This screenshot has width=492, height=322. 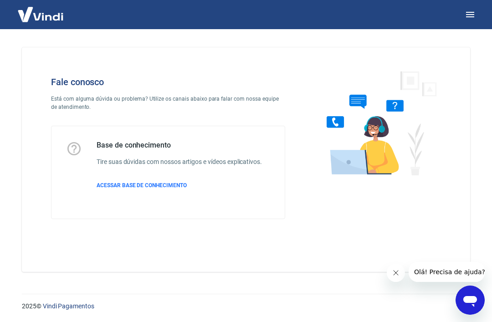 What do you see at coordinates (142, 186) in the screenshot?
I see `span: ACESSAR BASE DE CONHECIMENTO` at bounding box center [142, 186].